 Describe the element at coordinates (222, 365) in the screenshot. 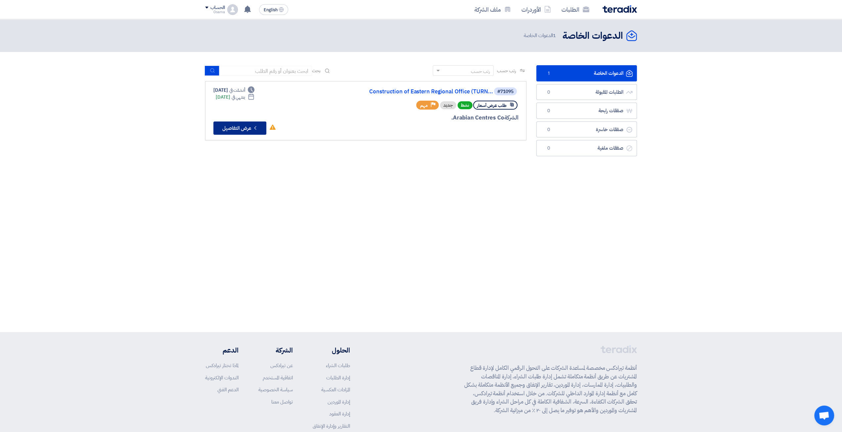

I see `a: لماذا تختار تيرادكس` at that location.